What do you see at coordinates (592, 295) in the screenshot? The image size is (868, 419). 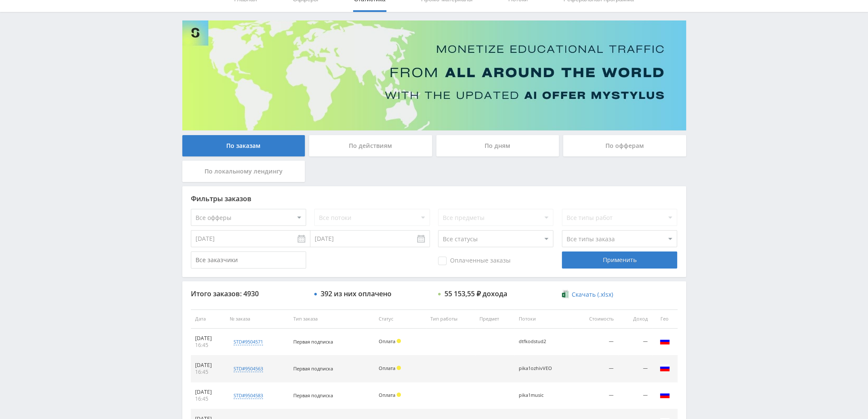 I see `span: Скачать (.xlsx)` at bounding box center [592, 295].